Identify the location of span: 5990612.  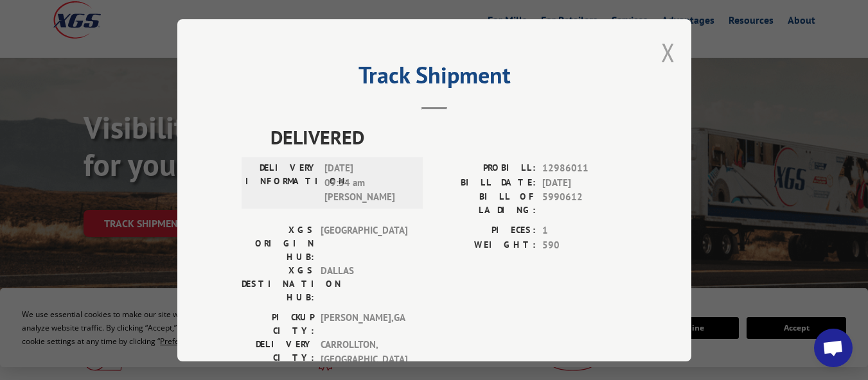
(584, 204).